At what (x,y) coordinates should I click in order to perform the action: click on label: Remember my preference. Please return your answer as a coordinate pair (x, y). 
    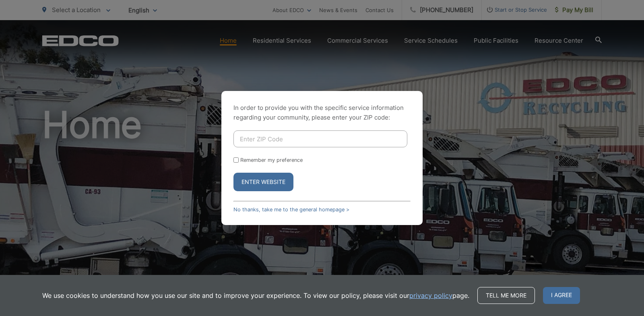
    Looking at the image, I should click on (271, 160).